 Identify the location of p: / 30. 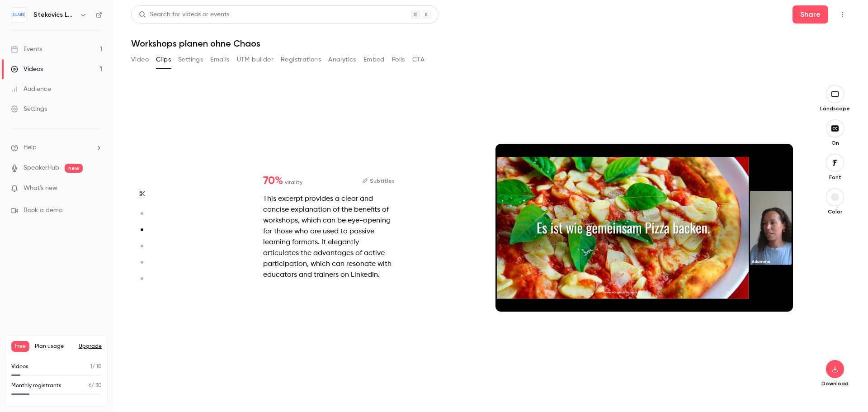
(95, 386).